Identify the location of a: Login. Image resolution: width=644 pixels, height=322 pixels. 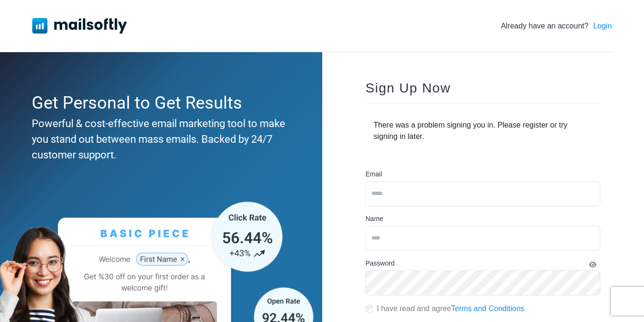
(602, 26).